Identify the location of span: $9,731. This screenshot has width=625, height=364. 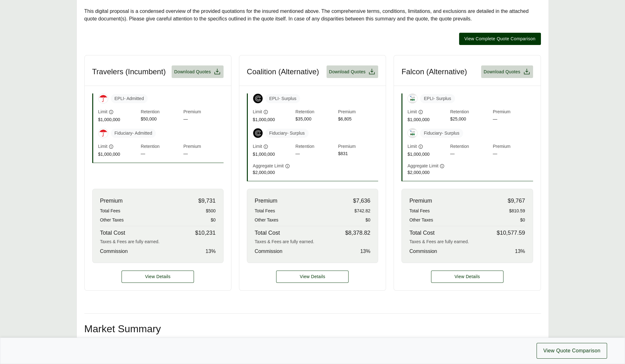
(207, 200).